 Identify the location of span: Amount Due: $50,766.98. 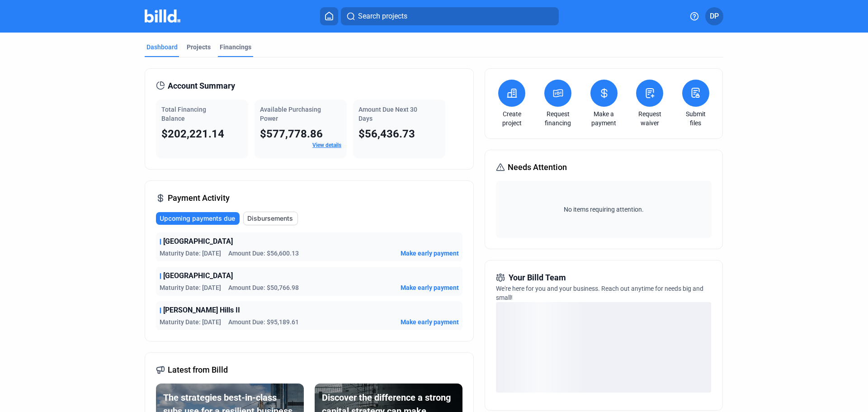
(264, 288).